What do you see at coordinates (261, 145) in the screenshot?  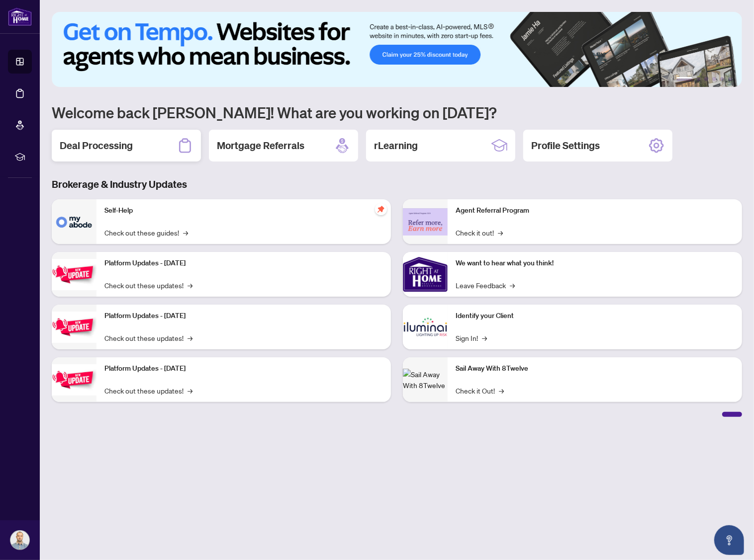 I see `h2: Mortgage Referrals` at bounding box center [261, 145].